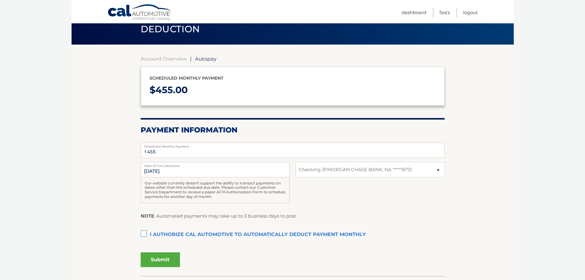 This screenshot has height=280, width=585. Describe the element at coordinates (215, 164) in the screenshot. I see `label: Date of First Deduction` at that location.